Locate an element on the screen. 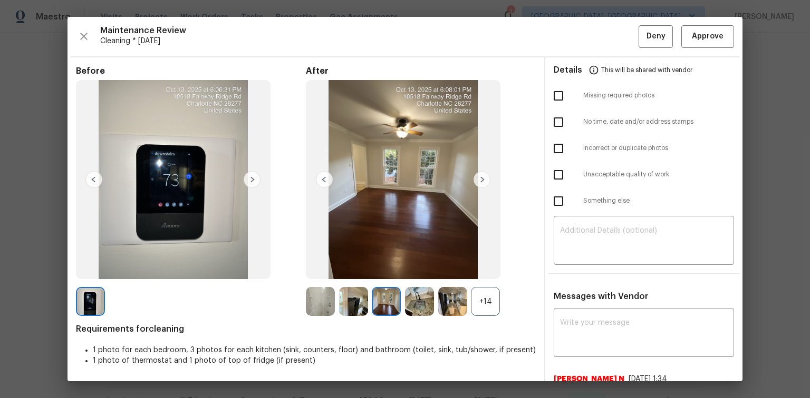 The height and width of the screenshot is (398, 810). span: Maintenance Review is located at coordinates (369, 31).